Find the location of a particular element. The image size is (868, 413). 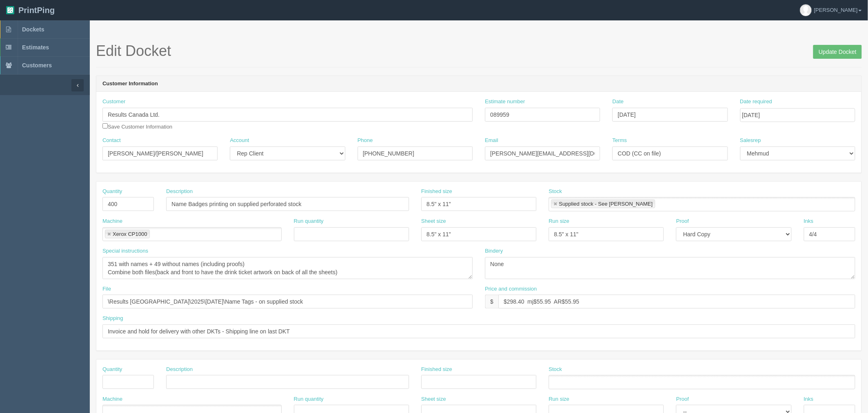

h1: Edit Docket is located at coordinates (479, 51).